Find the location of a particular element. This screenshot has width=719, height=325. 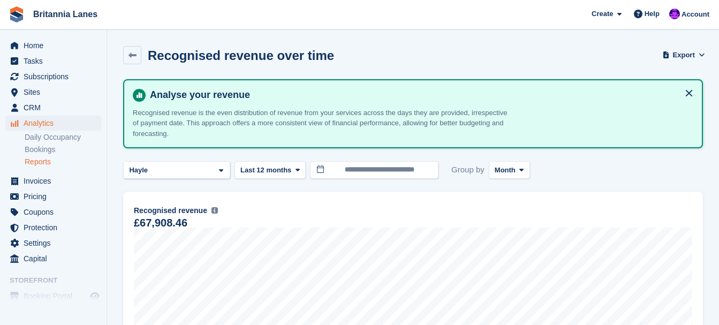

p: Recognised revenue is the even distribution of revenue from your services across the days they ar... is located at coordinates (320, 123).